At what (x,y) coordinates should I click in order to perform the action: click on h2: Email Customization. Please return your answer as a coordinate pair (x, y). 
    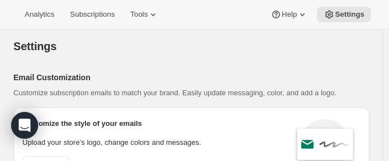
    Looking at the image, I should click on (187, 78).